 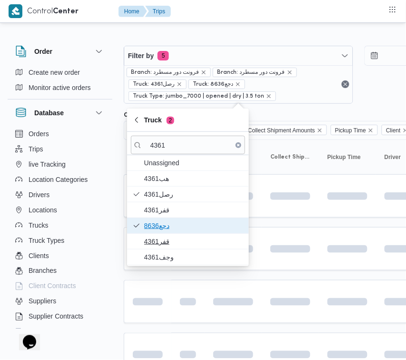 I want to click on span: 5 active filters, so click(x=163, y=56).